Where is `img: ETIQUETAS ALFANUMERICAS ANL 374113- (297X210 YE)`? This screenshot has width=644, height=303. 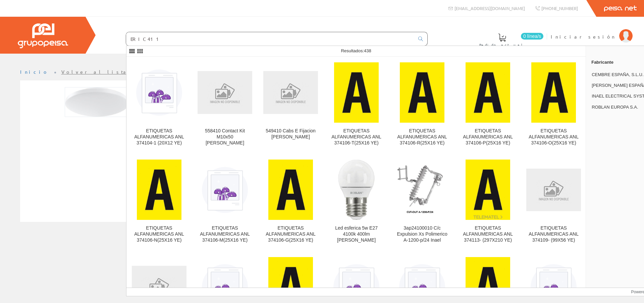
img: ETIQUETAS ALFANUMERICAS ANL 374113- (297X210 YE) is located at coordinates (488, 190).